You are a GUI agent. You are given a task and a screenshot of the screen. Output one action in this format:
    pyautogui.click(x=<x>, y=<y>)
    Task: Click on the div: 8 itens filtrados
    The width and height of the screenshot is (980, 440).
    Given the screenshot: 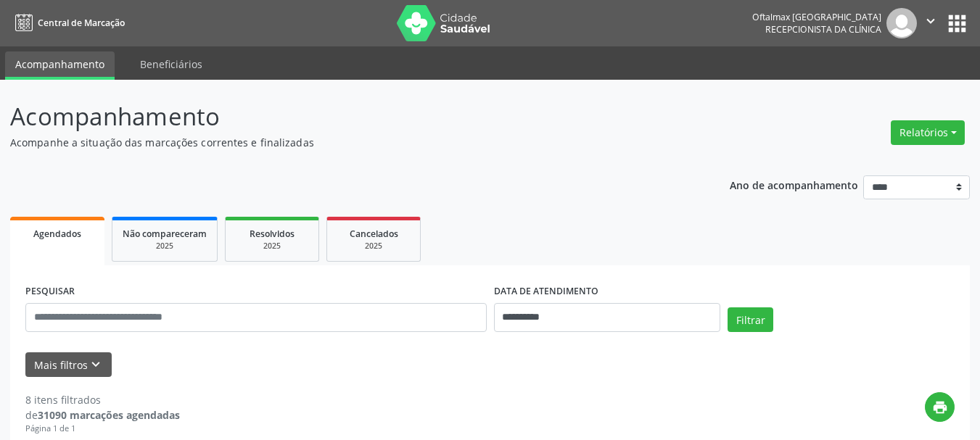 What is the action you would take?
    pyautogui.click(x=102, y=399)
    